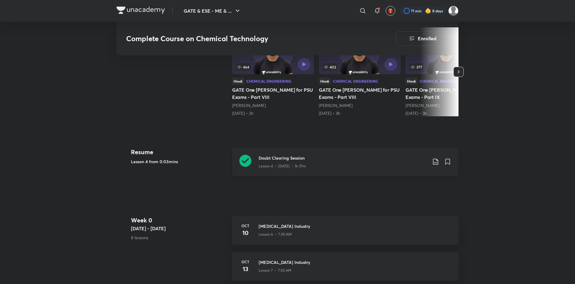  I want to click on div: 19th Apr • 3h, so click(446, 113).